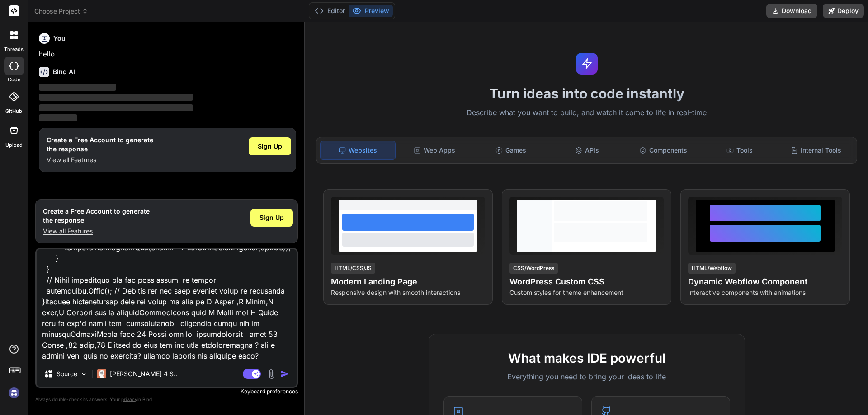 This screenshot has width=868, height=415. I want to click on h4: WordPress Custom CSS, so click(587, 282).